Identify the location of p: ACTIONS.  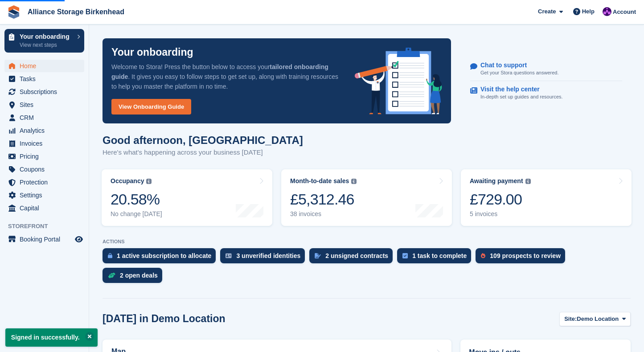
(366, 241).